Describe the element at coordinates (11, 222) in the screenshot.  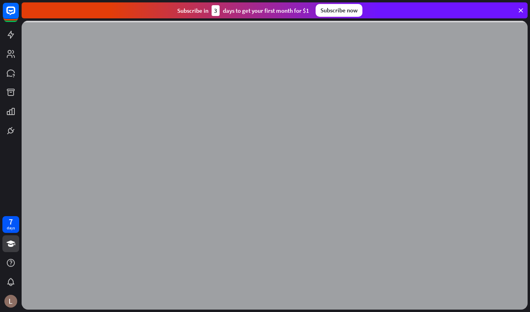
I see `div: 7` at that location.